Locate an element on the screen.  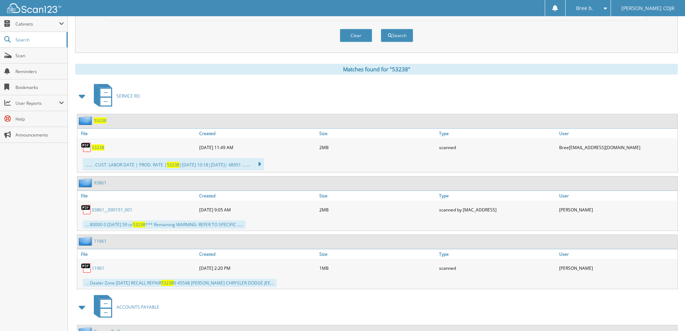
span: Scan is located at coordinates (40, 55).